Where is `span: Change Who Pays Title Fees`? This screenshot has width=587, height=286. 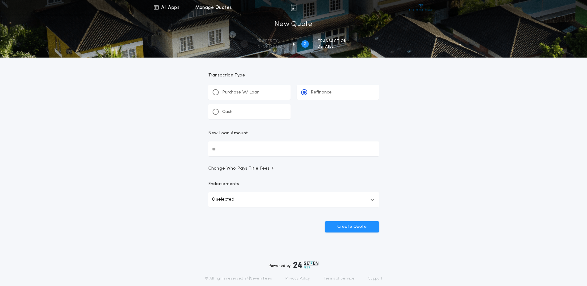 span: Change Who Pays Title Fees is located at coordinates (242, 169).